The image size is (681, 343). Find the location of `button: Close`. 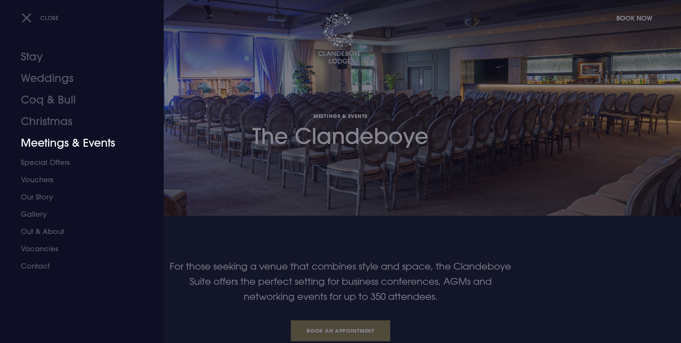

button: Close is located at coordinates (40, 18).